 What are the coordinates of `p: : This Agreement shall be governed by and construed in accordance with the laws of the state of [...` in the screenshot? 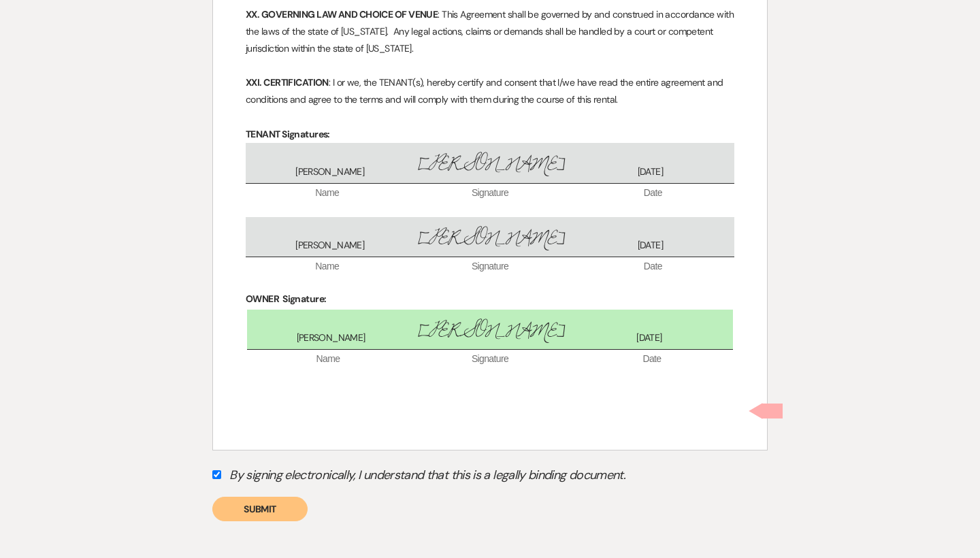 It's located at (490, 32).